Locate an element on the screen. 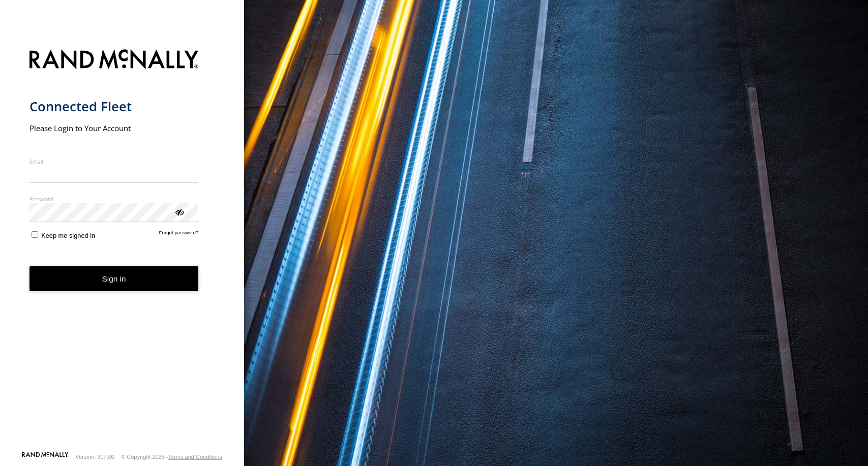 This screenshot has width=868, height=466. label: Email is located at coordinates (114, 161).